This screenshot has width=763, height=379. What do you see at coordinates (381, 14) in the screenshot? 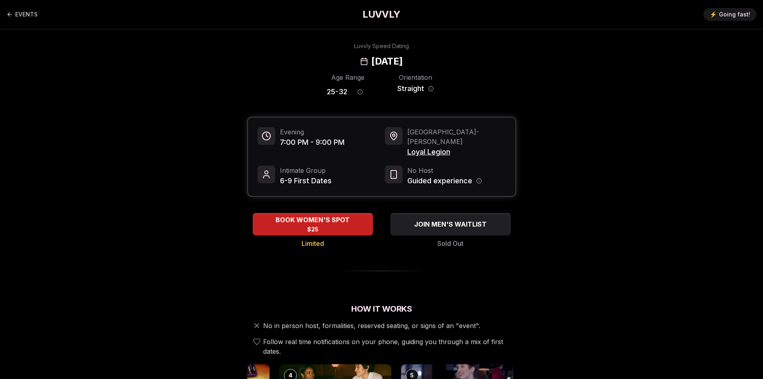
I see `a: LUVVLY` at bounding box center [381, 14].